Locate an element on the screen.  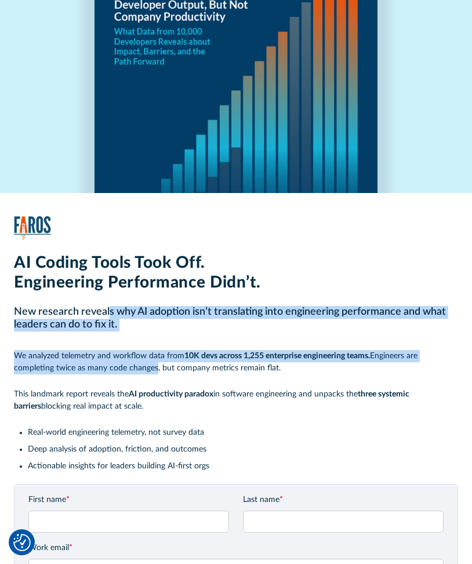
label: Work email is located at coordinates (235, 548).